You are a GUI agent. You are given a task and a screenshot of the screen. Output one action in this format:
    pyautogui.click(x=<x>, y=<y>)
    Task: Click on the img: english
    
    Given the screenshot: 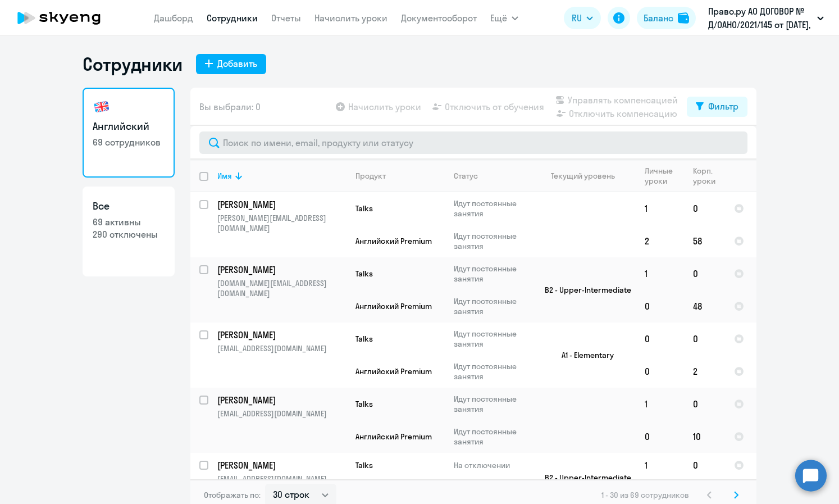 What is the action you would take?
    pyautogui.click(x=102, y=107)
    